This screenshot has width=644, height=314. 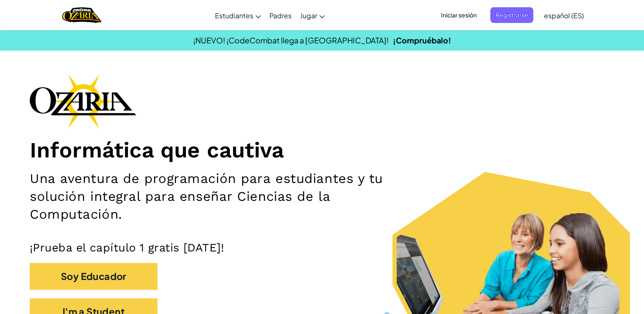 I want to click on button: Registrarse, so click(x=512, y=15).